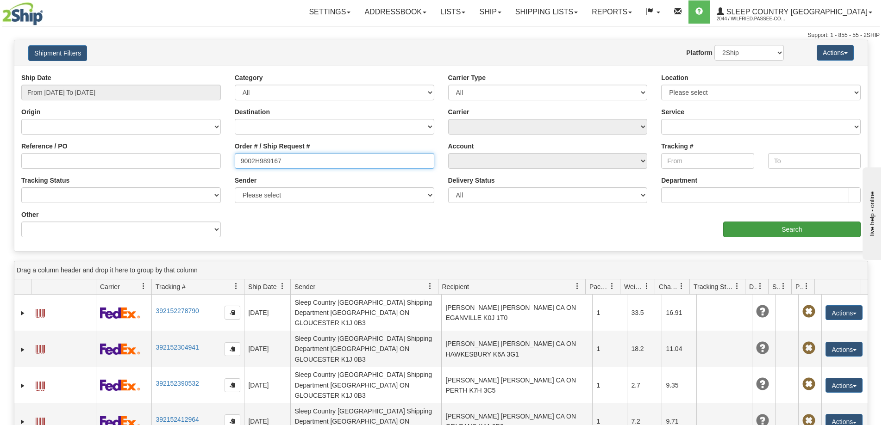  What do you see at coordinates (441, 35) in the screenshot?
I see `div: Support: 1 - 855 - 55 - 2SHIP` at bounding box center [441, 35].